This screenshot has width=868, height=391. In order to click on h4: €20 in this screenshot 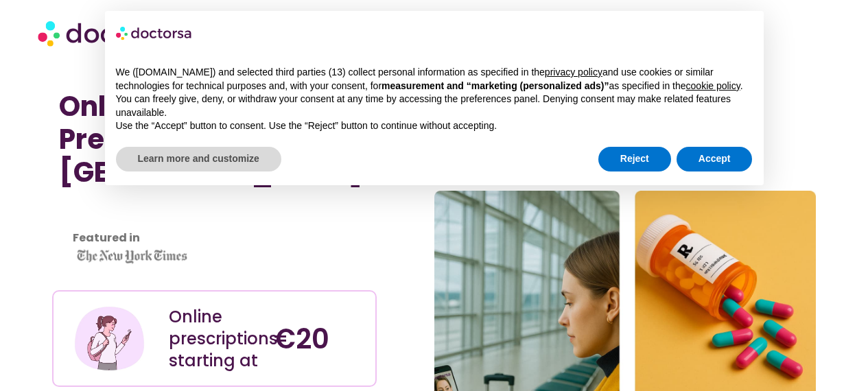, I will do `click(319, 338)`.